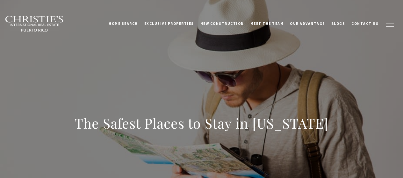 The height and width of the screenshot is (178, 403). I want to click on a: New Construction, so click(222, 24).